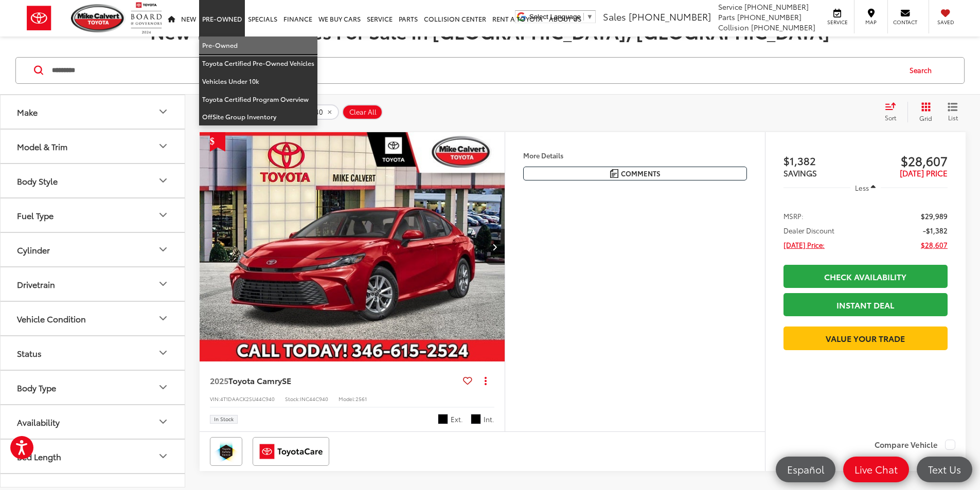 The width and height of the screenshot is (980, 490). What do you see at coordinates (334, 381) in the screenshot?
I see `a: 2025Toyota CamrySE` at bounding box center [334, 381].